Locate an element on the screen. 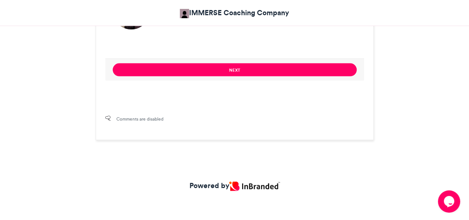  span: Comments are disabled is located at coordinates (140, 119).